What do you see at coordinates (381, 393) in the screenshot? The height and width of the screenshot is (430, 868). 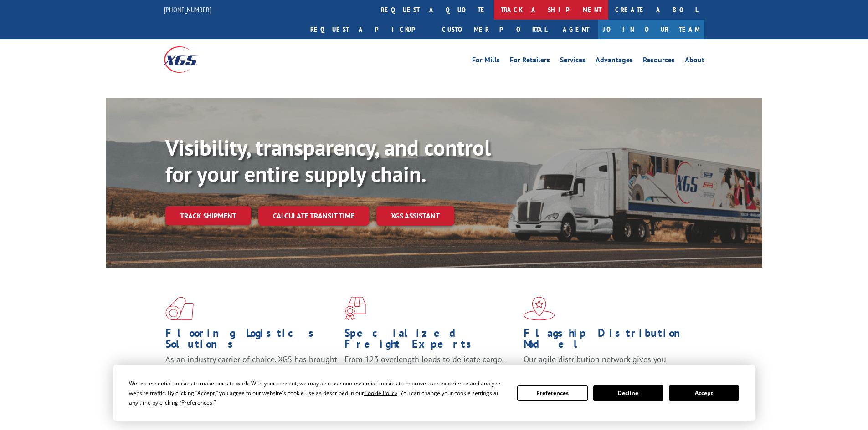 I see `span: Cookie Policy` at bounding box center [381, 393].